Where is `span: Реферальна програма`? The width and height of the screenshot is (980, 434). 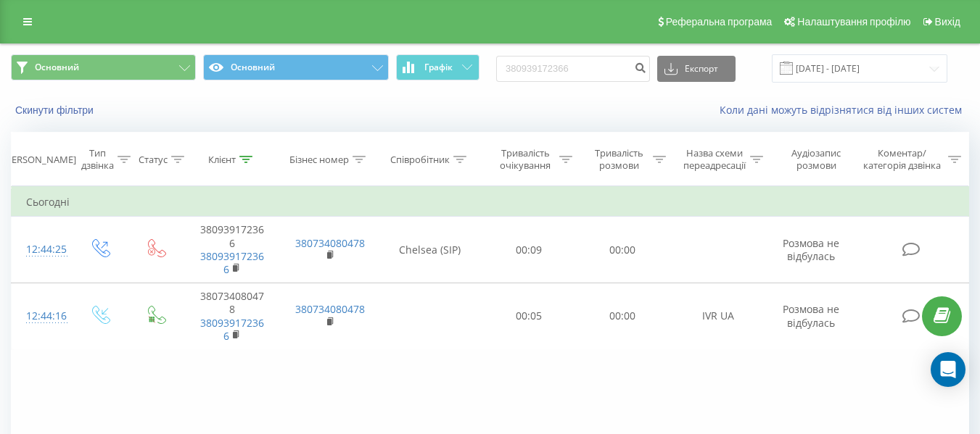 span: Реферальна програма is located at coordinates (719, 22).